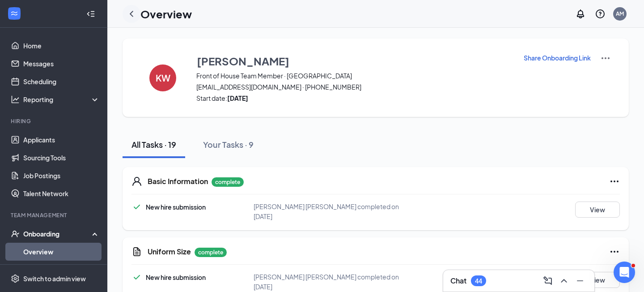  Describe the element at coordinates (15, 278) in the screenshot. I see `svg: Settings` at that location.